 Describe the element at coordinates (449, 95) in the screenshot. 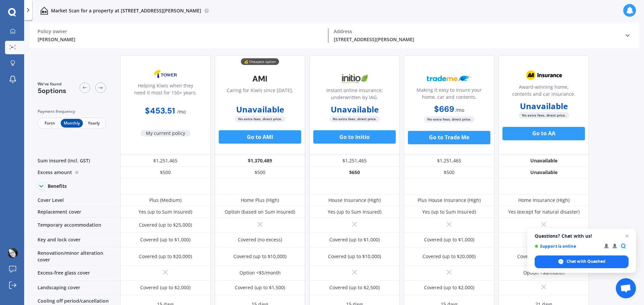

I see `div: Making it easy to insure your home, car and contents.` at that location.